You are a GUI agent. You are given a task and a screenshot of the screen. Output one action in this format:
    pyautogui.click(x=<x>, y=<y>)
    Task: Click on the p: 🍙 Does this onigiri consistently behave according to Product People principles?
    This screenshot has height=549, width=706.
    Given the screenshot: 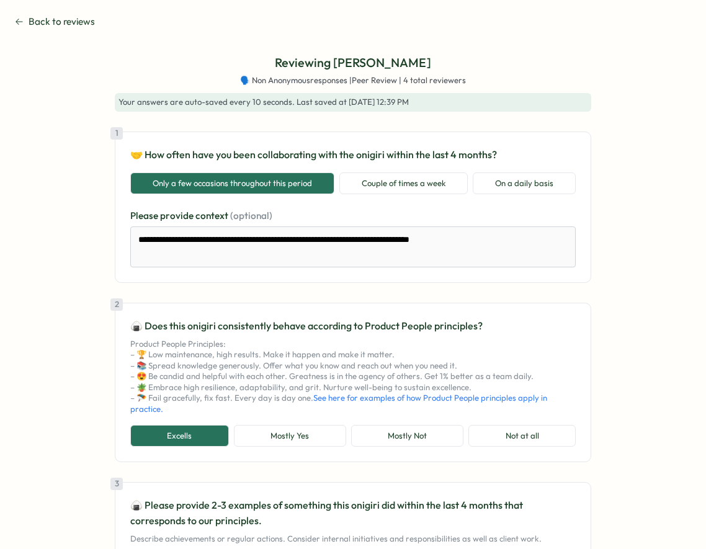 What is the action you would take?
    pyautogui.click(x=353, y=326)
    